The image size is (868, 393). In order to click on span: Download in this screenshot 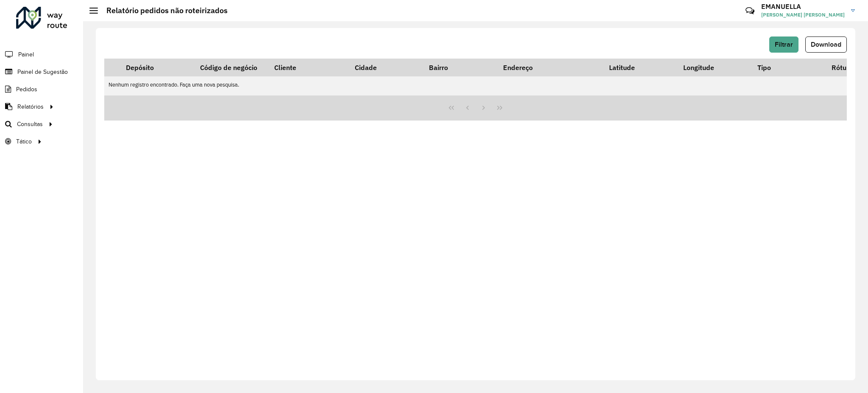, I will do `click(826, 44)`.